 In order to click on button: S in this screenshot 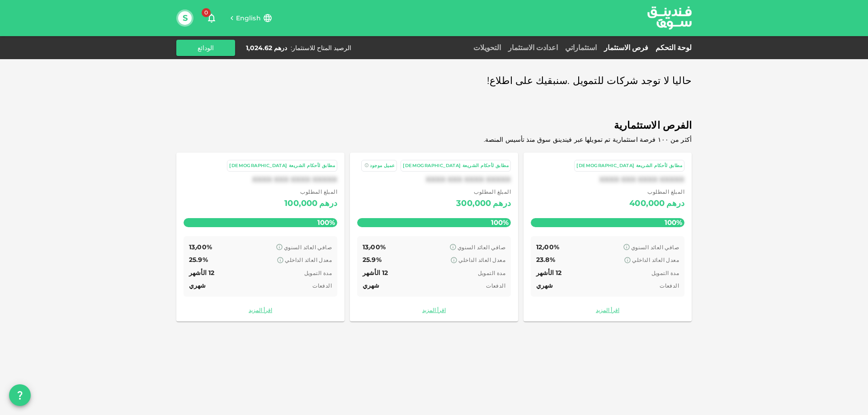, I will do `click(185, 18)`.